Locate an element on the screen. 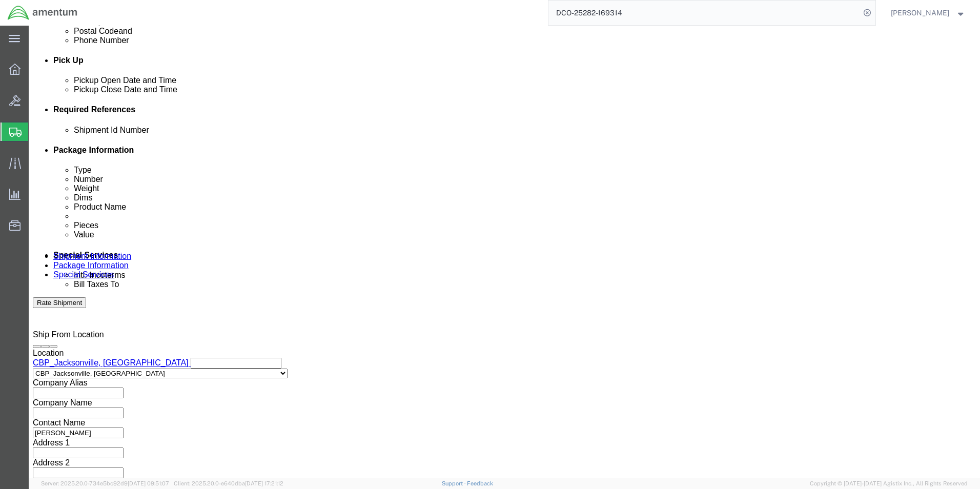  a: Feedback is located at coordinates (480, 483).